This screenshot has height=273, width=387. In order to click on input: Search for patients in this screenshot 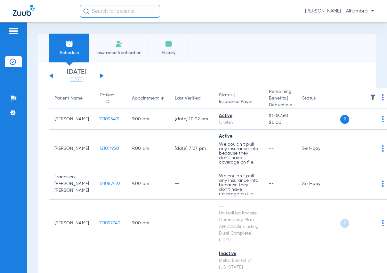, I will do `click(120, 11)`.